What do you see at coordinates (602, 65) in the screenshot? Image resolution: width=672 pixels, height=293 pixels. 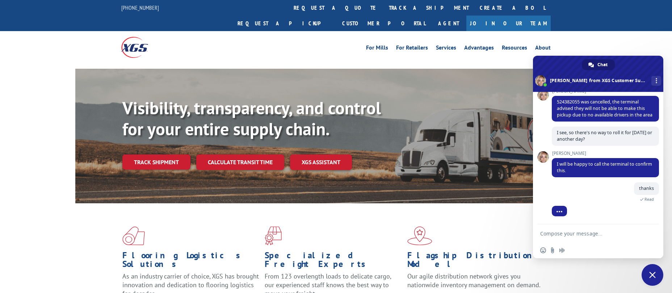 I see `span: Chat` at bounding box center [602, 65].